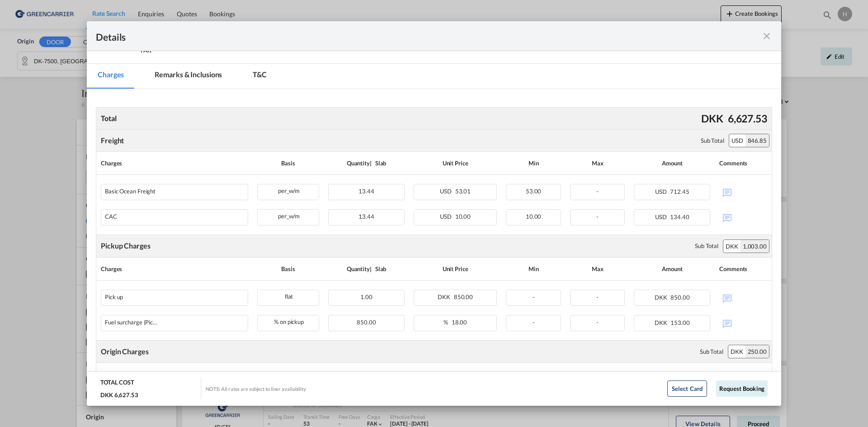  Describe the element at coordinates (112, 140) in the screenshot. I see `div: Freight` at that location.